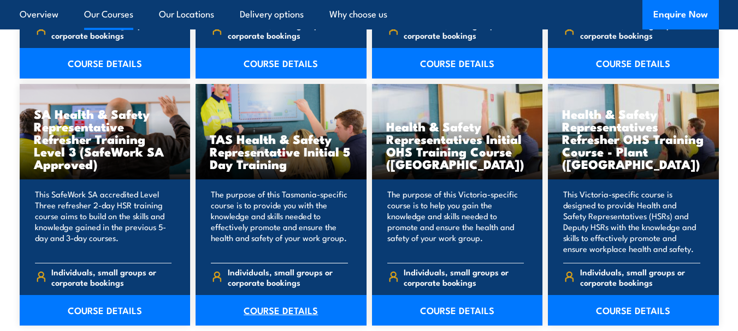 Image resolution: width=738 pixels, height=331 pixels. Describe the element at coordinates (279, 222) in the screenshot. I see `p: The purpose of this Tasmania-specific course is to provide you with the knowledge and skills need...` at that location.